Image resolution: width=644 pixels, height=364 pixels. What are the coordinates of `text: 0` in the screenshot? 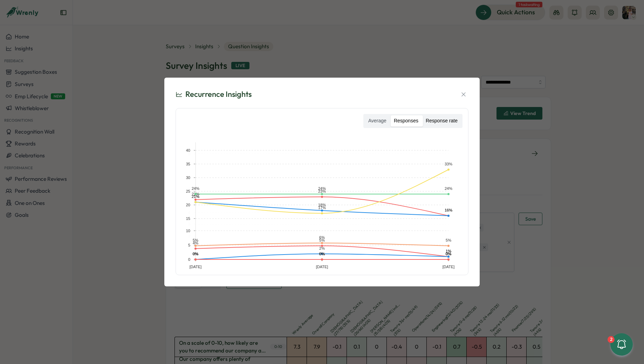 It's located at (189, 259).